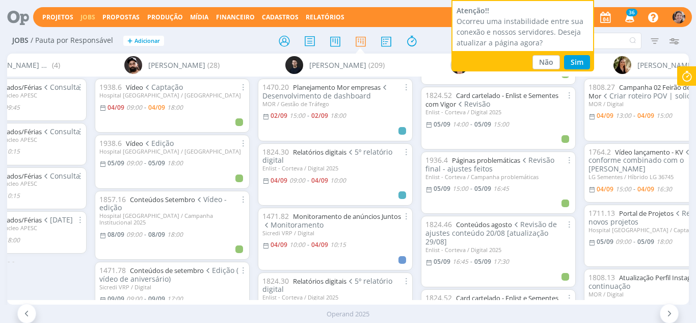 The width and height of the screenshot is (696, 323). Describe the element at coordinates (20, 40) in the screenshot. I see `span: Jobs` at that location.